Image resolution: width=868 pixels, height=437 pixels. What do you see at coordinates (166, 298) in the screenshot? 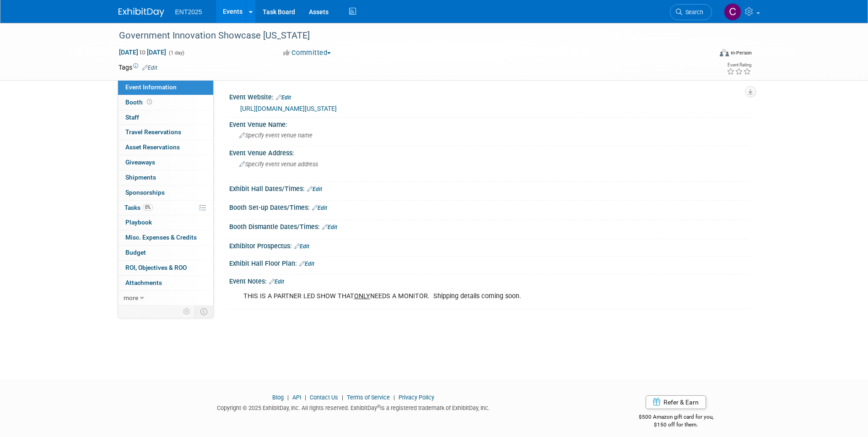
I see `a: more` at bounding box center [166, 298].